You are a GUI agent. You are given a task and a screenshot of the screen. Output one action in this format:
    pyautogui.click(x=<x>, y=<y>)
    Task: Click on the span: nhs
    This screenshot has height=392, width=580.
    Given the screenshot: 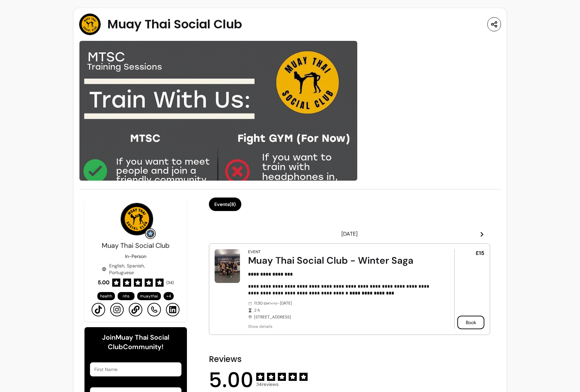 What is the action you would take?
    pyautogui.click(x=126, y=296)
    